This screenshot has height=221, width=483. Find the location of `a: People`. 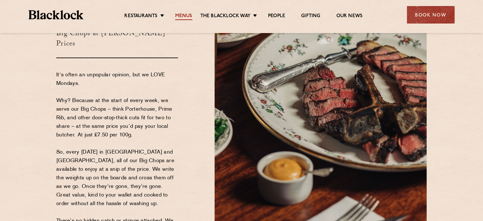

a: People is located at coordinates (277, 17).